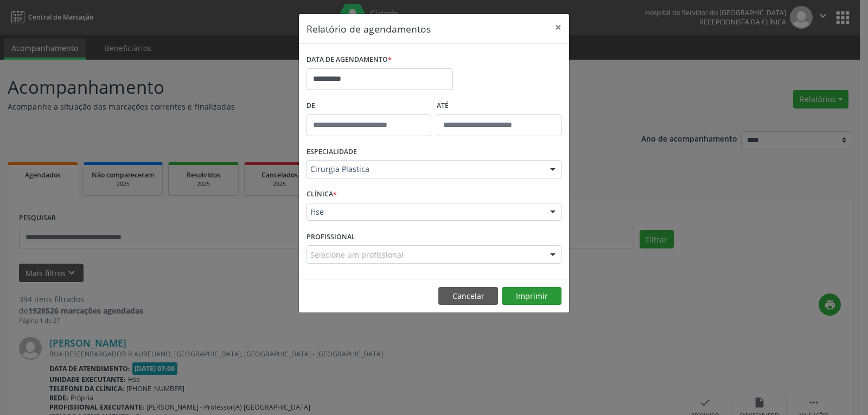 The image size is (868, 415). I want to click on label: PROFISSIONAL, so click(331, 237).